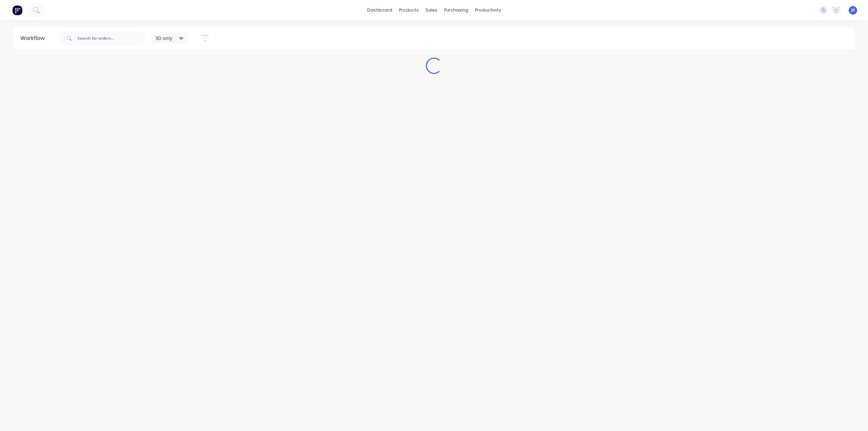 Image resolution: width=868 pixels, height=431 pixels. What do you see at coordinates (488, 10) in the screenshot?
I see `div: productivity` at bounding box center [488, 10].